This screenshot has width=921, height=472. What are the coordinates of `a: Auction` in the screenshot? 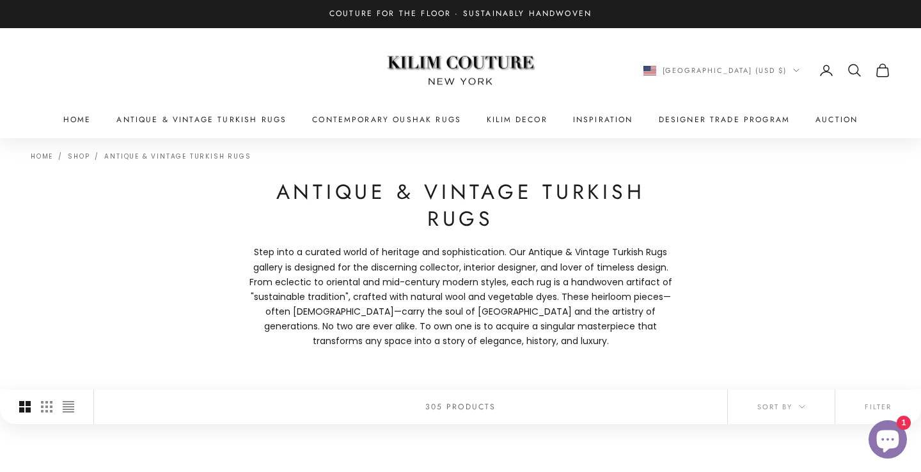 It's located at (836, 120).